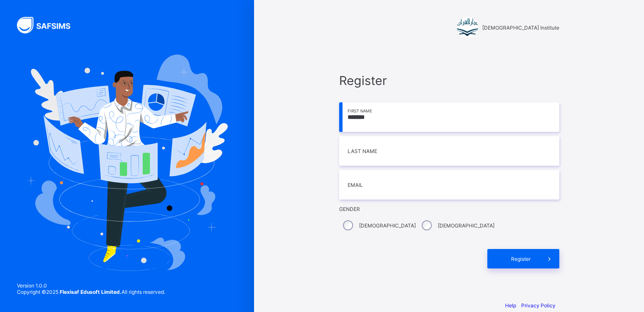  I want to click on span: Gender, so click(449, 209).